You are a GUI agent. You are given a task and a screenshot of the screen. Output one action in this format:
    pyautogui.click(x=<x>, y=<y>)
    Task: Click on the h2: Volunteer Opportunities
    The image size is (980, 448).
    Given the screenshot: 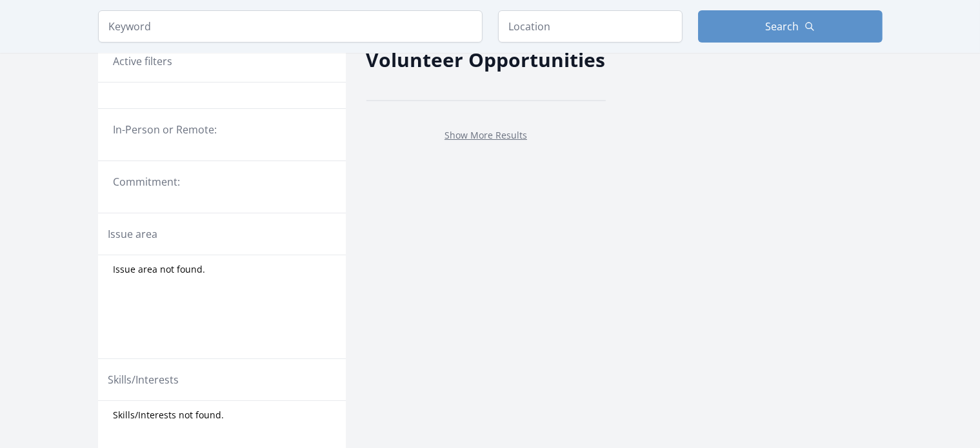 What is the action you would take?
    pyautogui.click(x=486, y=59)
    